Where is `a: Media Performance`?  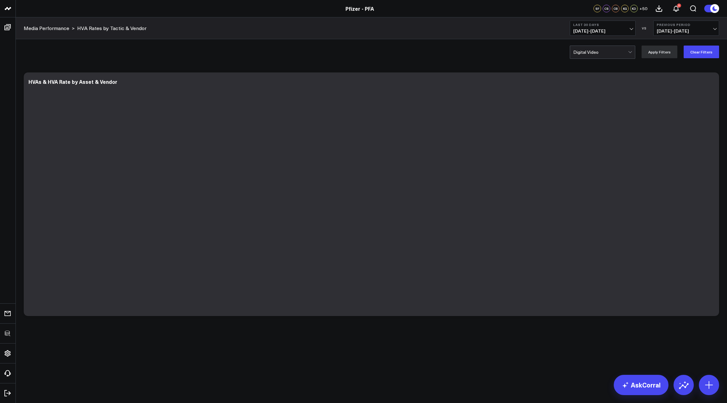 a: Media Performance is located at coordinates (47, 28).